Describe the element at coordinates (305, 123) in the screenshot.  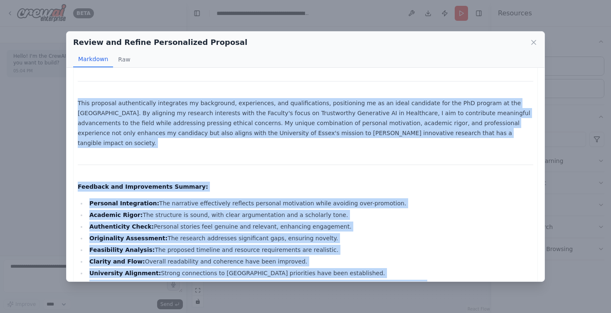
I see `p: This proposal authentically integrates my background, experiences, and qualifications, positionin...` at that location.